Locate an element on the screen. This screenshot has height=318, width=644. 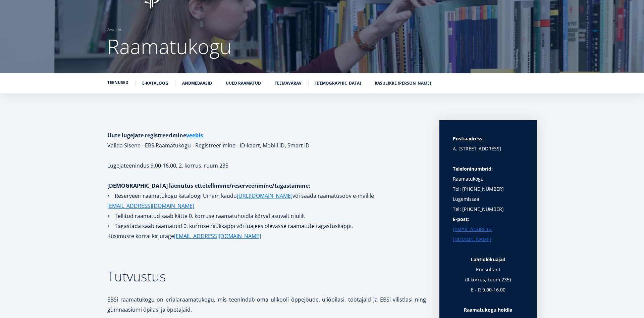
a: Teenused is located at coordinates (118, 83).